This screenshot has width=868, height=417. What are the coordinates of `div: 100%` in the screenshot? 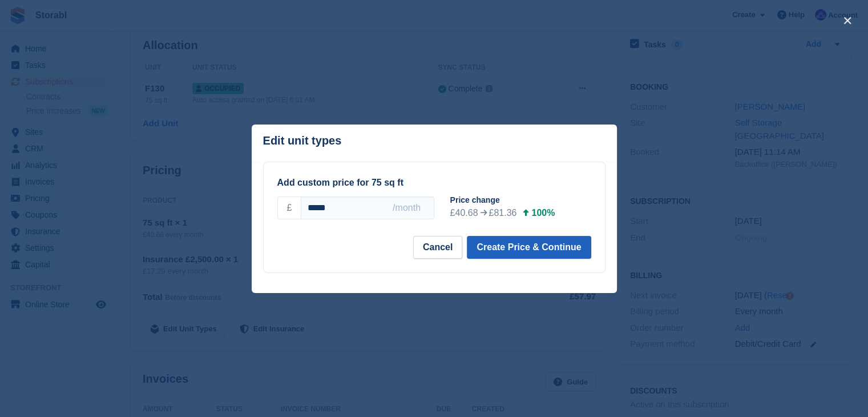 It's located at (543, 213).